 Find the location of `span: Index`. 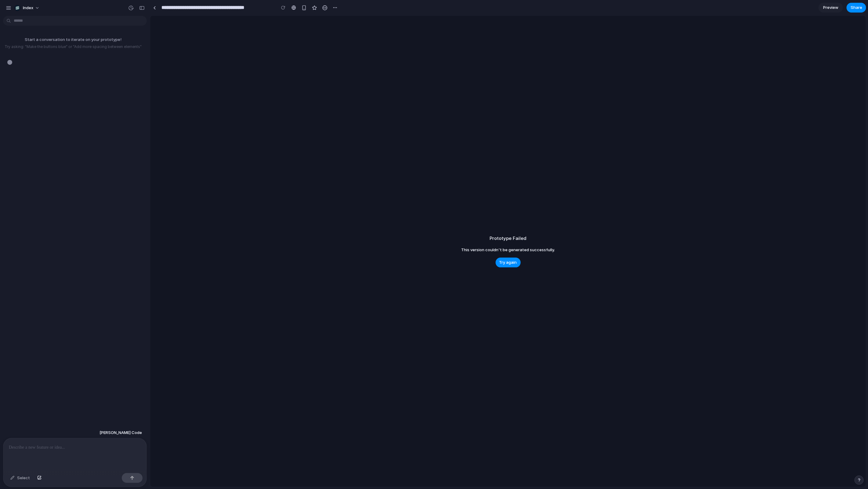

span: Index is located at coordinates (28, 8).